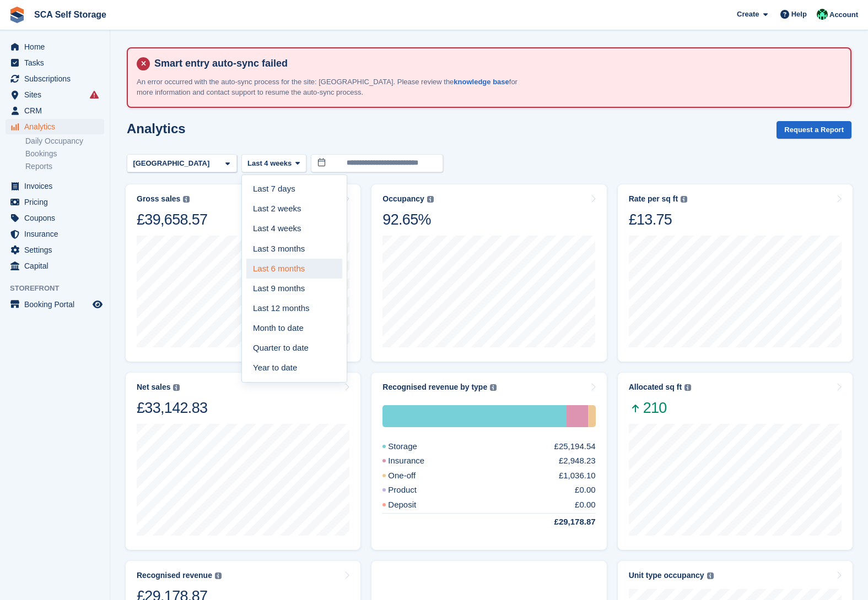 This screenshot has height=600, width=868. I want to click on span: Tasks, so click(57, 63).